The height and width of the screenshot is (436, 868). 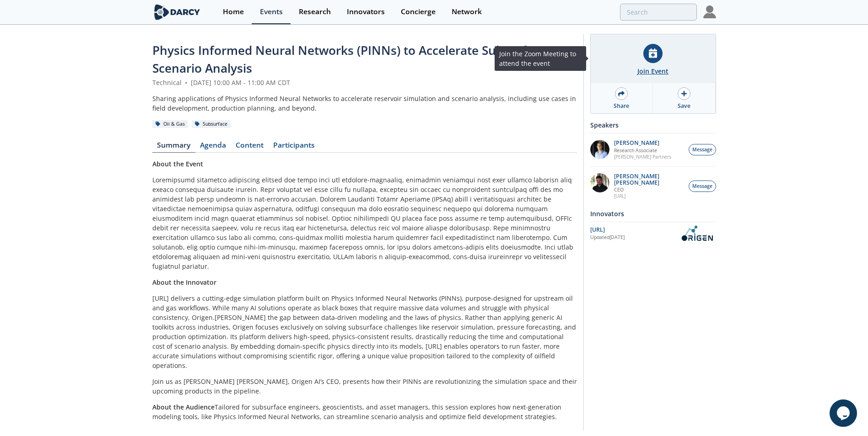 I want to click on p: Research Associate, so click(x=643, y=150).